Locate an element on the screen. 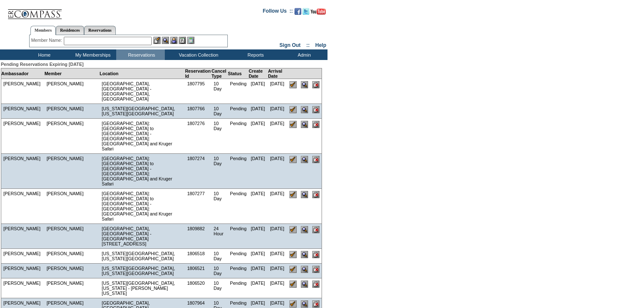 The image size is (644, 308). a: Sign Out is located at coordinates (290, 46).